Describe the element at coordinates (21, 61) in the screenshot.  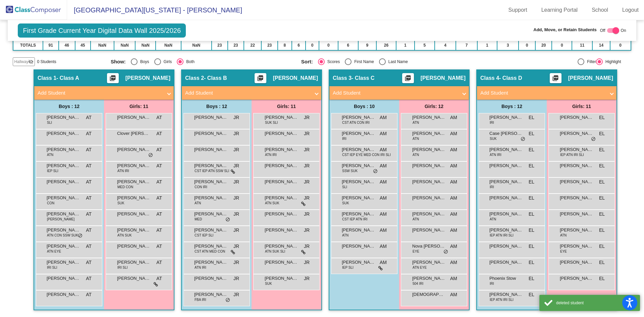
I see `span: Hallway` at that location.